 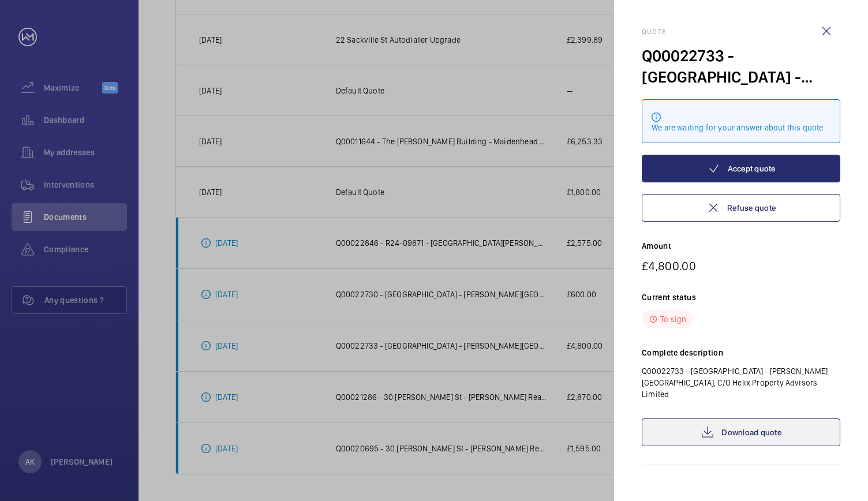 I want to click on button: Accept quote, so click(x=741, y=168).